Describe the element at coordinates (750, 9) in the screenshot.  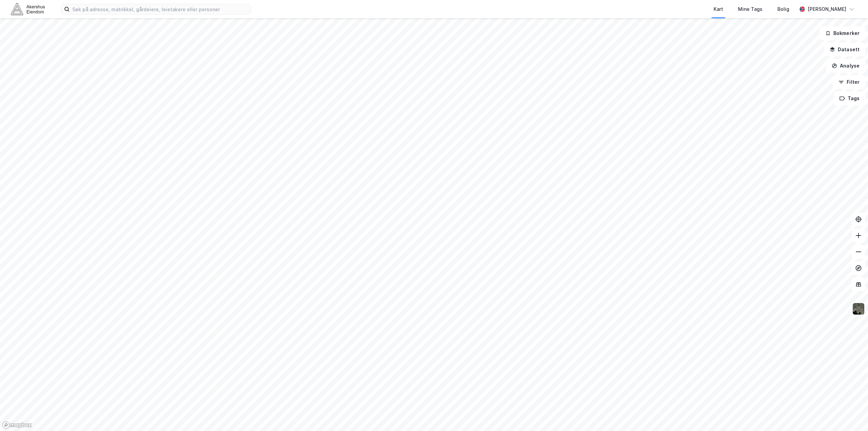
I see `div: Mine Tags` at that location.